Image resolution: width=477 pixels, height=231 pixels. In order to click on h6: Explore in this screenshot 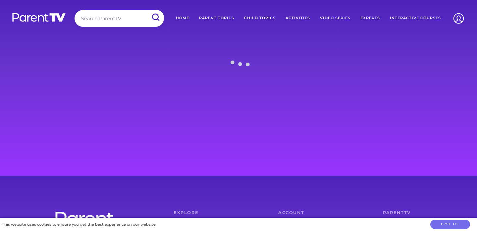, I will do `click(213, 213)`.